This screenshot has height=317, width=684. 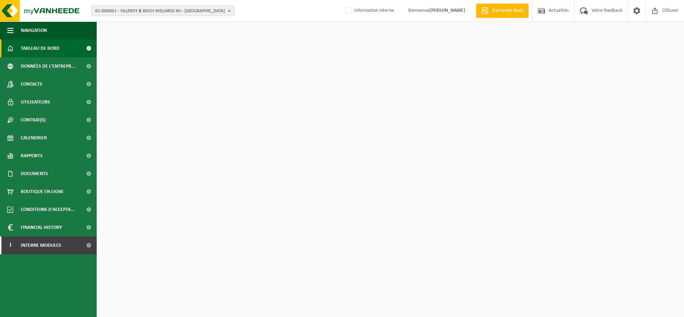 I want to click on span: Données de l'entrepr..., so click(x=48, y=66).